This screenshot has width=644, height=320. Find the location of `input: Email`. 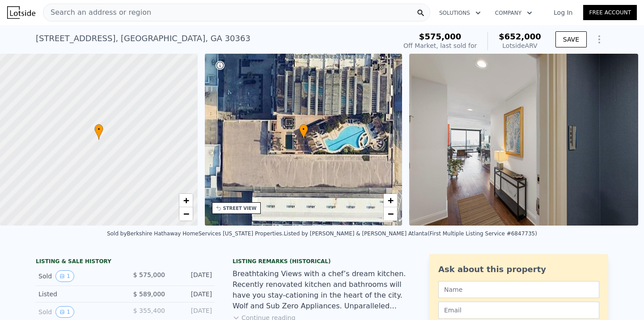

input: Email is located at coordinates (519, 310).